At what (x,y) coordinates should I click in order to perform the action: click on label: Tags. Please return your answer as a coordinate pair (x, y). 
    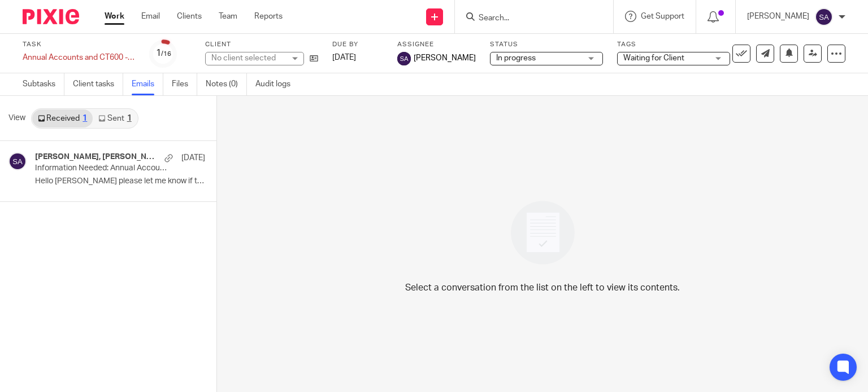
    Looking at the image, I should click on (673, 45).